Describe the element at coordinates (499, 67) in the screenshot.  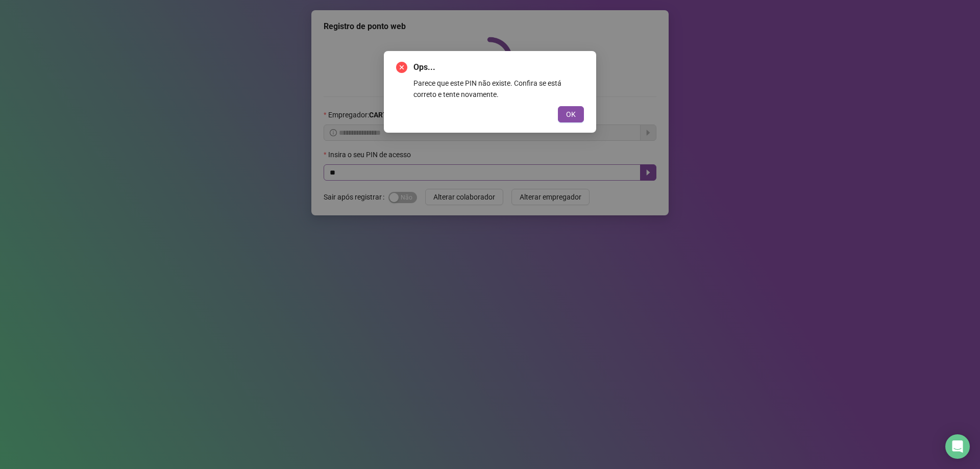
I see `span: Ops...` at that location.